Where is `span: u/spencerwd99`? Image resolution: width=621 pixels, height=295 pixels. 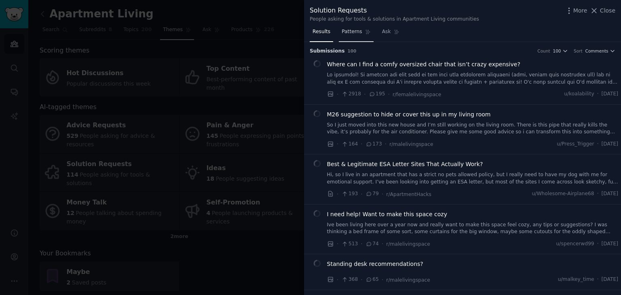
span: u/spencerwd99 is located at coordinates (575, 244).